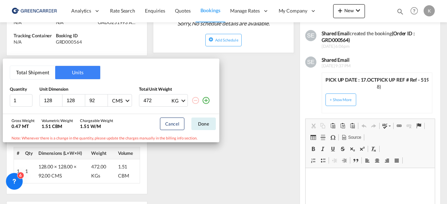 This screenshot has height=204, width=447. Describe the element at coordinates (86, 89) in the screenshot. I see `div: Unit Dimension` at that location.